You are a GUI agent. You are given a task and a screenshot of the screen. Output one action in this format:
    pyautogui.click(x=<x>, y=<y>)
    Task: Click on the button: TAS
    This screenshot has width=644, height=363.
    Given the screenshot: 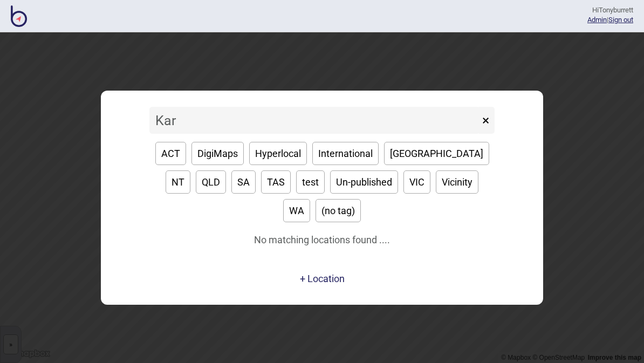 What is the action you would take?
    pyautogui.click(x=275, y=182)
    